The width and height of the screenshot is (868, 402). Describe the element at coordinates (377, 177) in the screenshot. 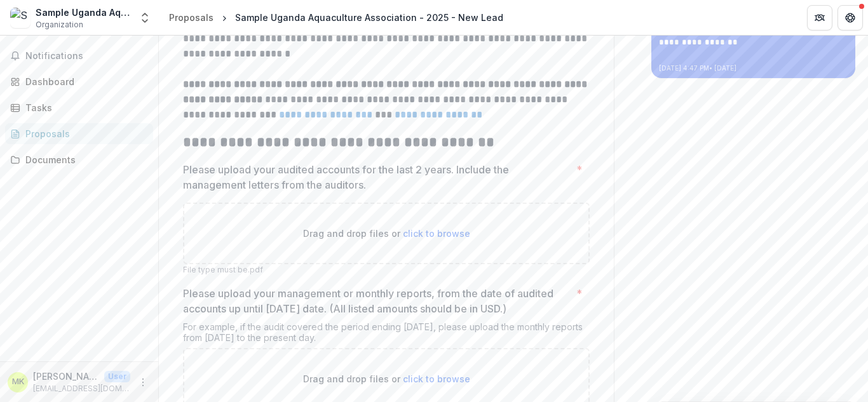

I see `p: Please upload your audited accounts for the last 2 years. Include the management letters from the...` at that location.